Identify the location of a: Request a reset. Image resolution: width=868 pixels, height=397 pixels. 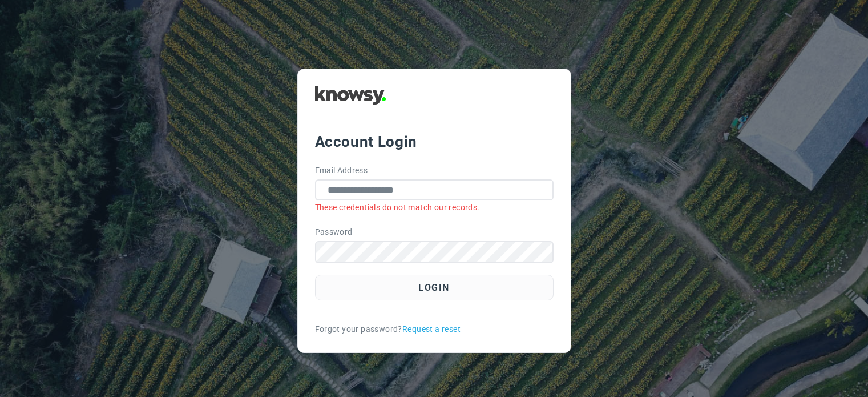
(431, 329).